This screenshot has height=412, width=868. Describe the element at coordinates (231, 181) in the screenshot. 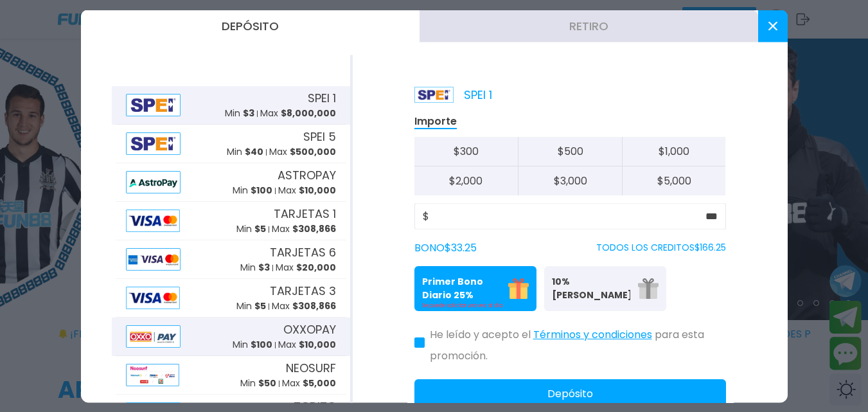

I see `button: AlipayASTROPAYMin $100Max $10,000` at that location.